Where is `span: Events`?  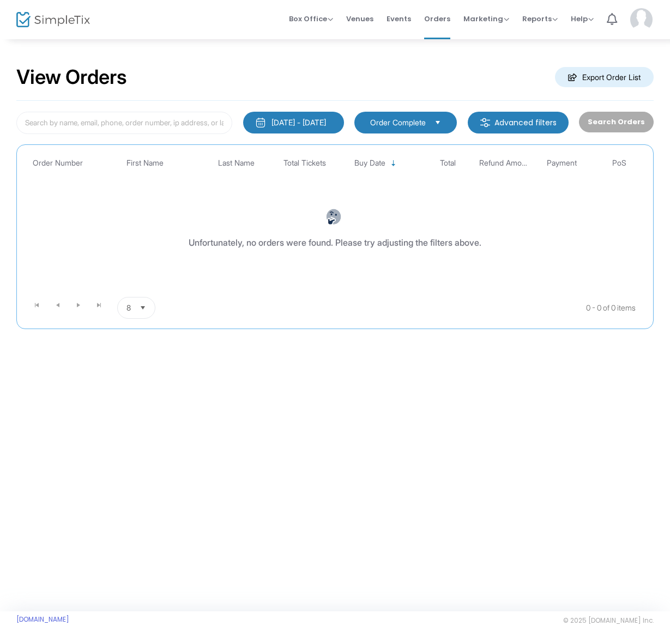 span: Events is located at coordinates (398, 19).